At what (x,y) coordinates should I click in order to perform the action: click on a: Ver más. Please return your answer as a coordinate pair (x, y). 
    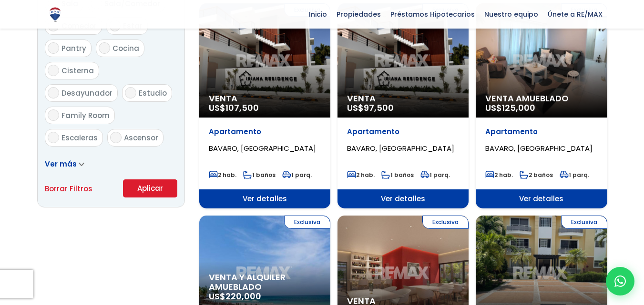
    Looking at the image, I should click on (64, 164).